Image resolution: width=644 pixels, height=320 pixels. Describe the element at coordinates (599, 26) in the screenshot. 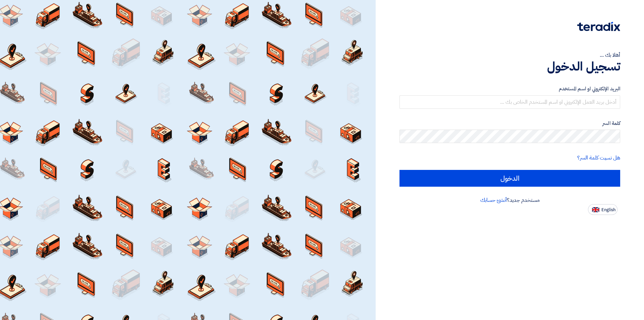

I see `img: Teradix logo` at that location.